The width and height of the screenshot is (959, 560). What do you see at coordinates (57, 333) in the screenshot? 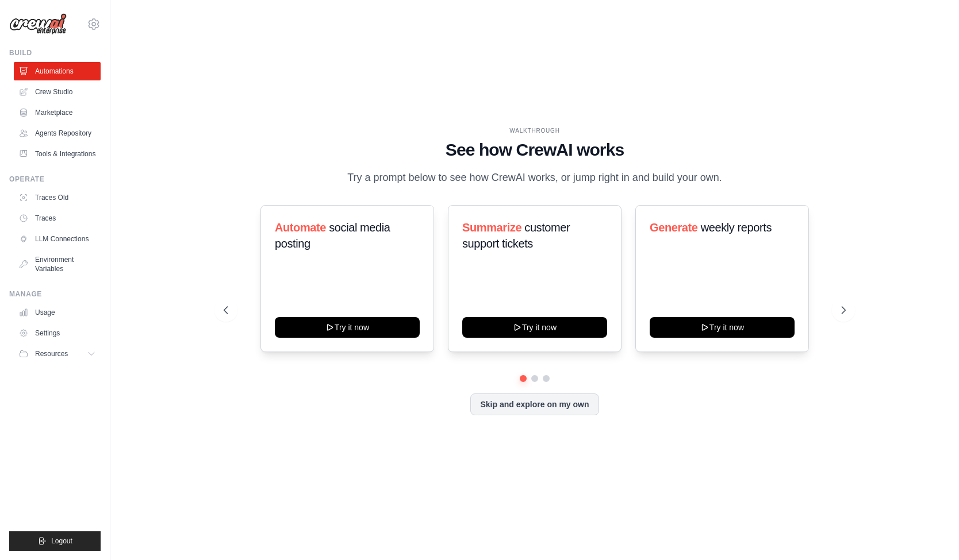
I see `a: Settings` at bounding box center [57, 333].